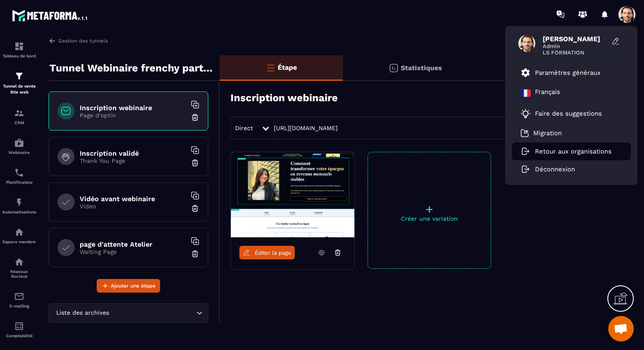 The height and width of the screenshot is (350, 644). I want to click on p: Automatisations, so click(19, 212).